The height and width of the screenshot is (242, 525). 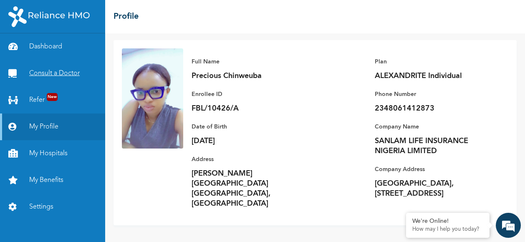 What do you see at coordinates (433, 108) in the screenshot?
I see `p: 2348061412873` at bounding box center [433, 108].